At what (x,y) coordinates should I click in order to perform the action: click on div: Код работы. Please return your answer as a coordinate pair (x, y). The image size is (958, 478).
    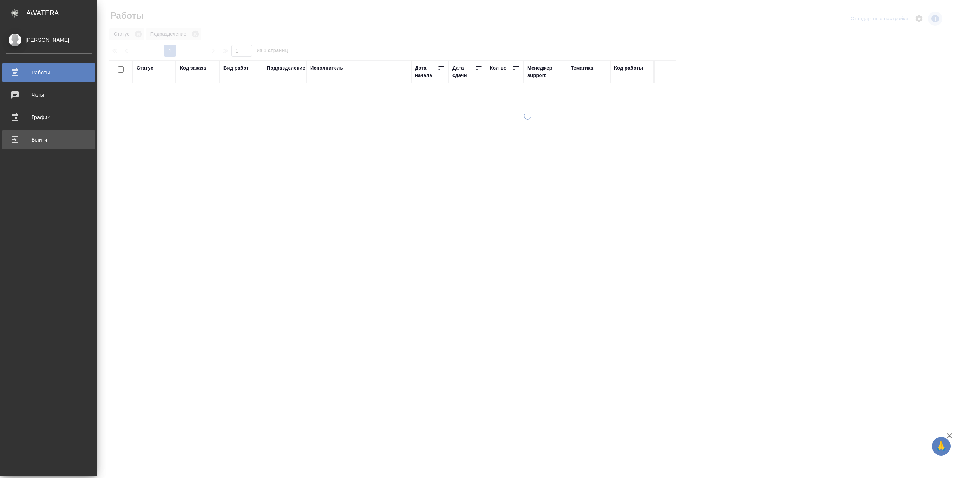
    Looking at the image, I should click on (628, 68).